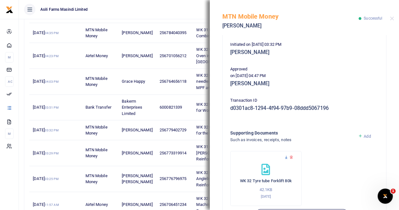 The height and width of the screenshot is (210, 399). Describe the element at coordinates (266, 181) in the screenshot. I see `h6: WK 32 Tyre tube Forklift 80k` at that location.